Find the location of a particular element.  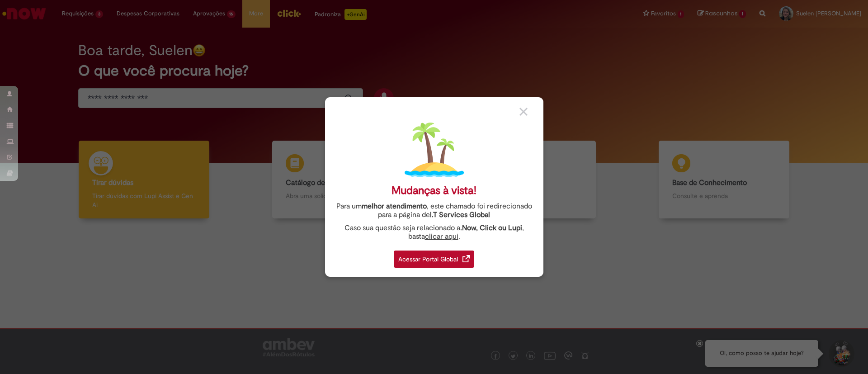

img: island.png is located at coordinates (434, 150).